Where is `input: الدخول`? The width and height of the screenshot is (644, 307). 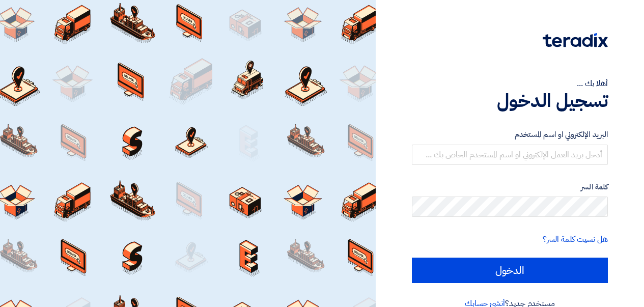
input: الدخول is located at coordinates (510, 270).